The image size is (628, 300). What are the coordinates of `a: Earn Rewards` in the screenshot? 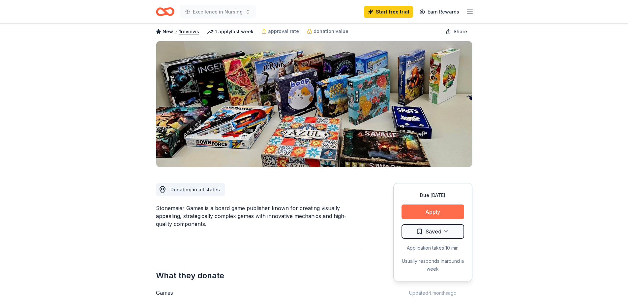 It's located at (439, 12).